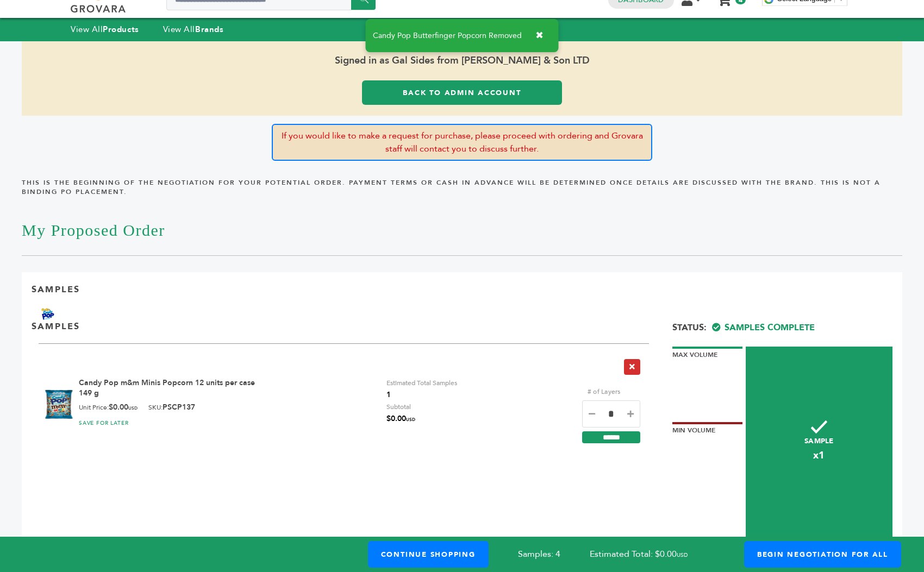  What do you see at coordinates (447, 36) in the screenshot?
I see `span: Candy Pop Butterfinger Popcorn Removed` at bounding box center [447, 36].